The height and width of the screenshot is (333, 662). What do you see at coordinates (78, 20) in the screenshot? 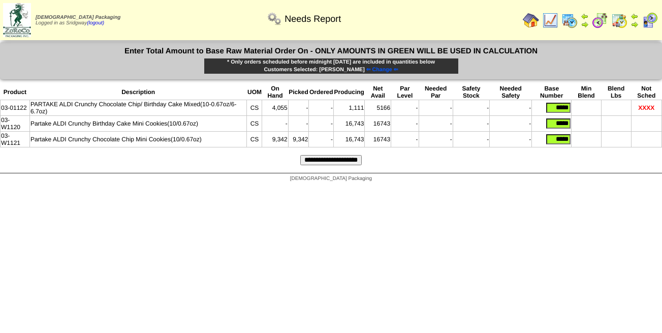
I see `span: Logged in as Sridgway` at bounding box center [78, 20].